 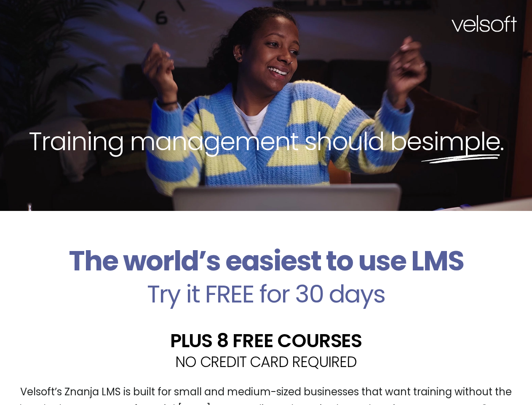 I want to click on h2: Training management should be ., so click(x=266, y=141).